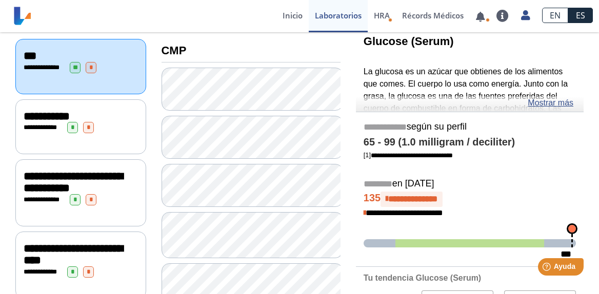 Image resolution: width=599 pixels, height=294 pixels. I want to click on b: CMP, so click(174, 50).